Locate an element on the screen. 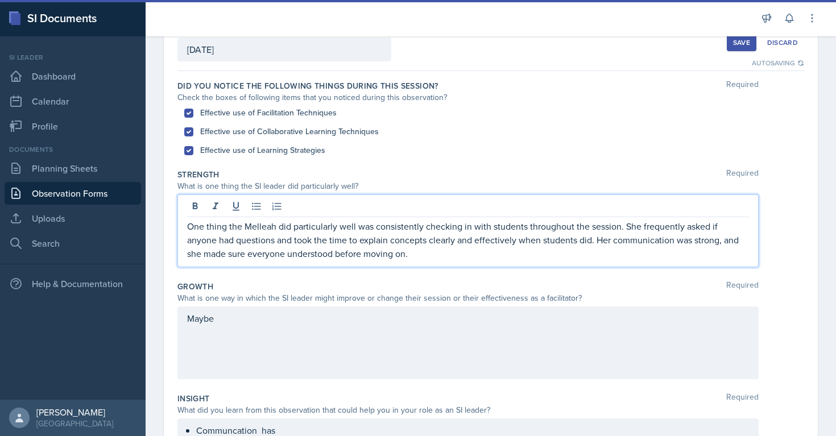 Image resolution: width=836 pixels, height=436 pixels. label: Strength is located at coordinates (198, 175).